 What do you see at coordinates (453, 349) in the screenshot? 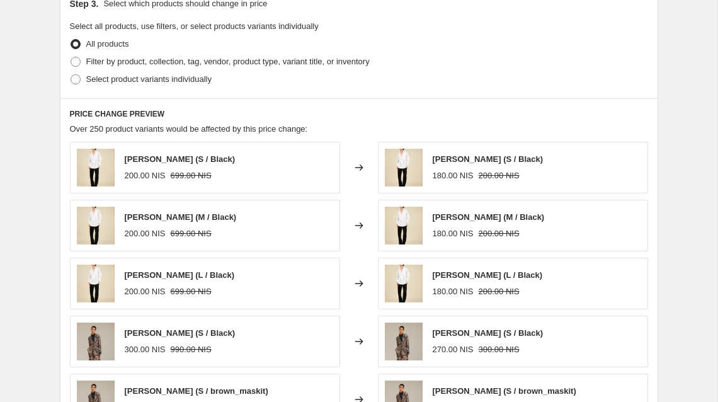
I see `span: 270.00 NIS` at bounding box center [453, 349].